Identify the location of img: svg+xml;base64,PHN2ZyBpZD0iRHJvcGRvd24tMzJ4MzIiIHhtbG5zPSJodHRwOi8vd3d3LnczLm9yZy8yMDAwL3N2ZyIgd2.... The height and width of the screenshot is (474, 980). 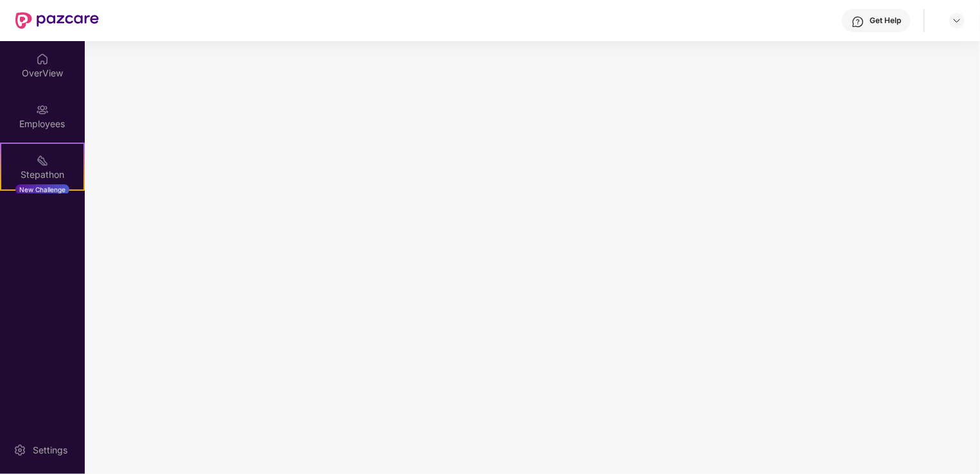
(957, 21).